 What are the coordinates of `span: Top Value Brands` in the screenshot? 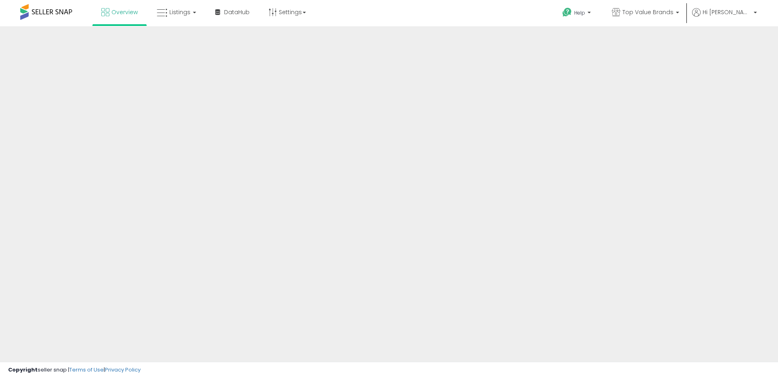 It's located at (648, 12).